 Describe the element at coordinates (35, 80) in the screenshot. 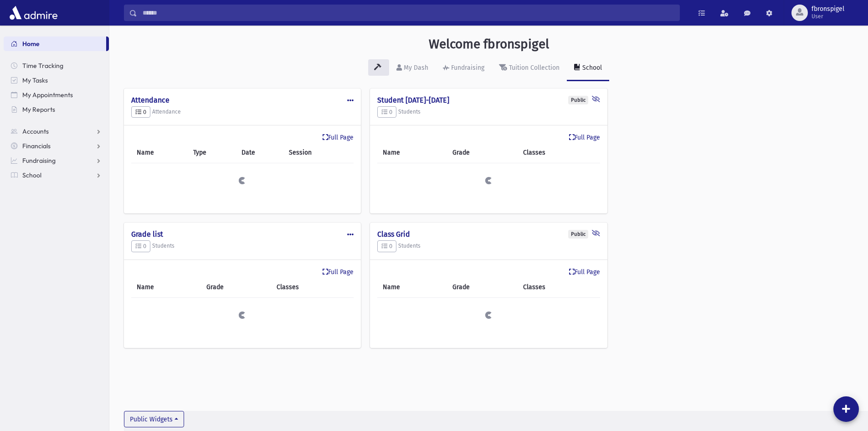

I see `span: My Tasks` at that location.